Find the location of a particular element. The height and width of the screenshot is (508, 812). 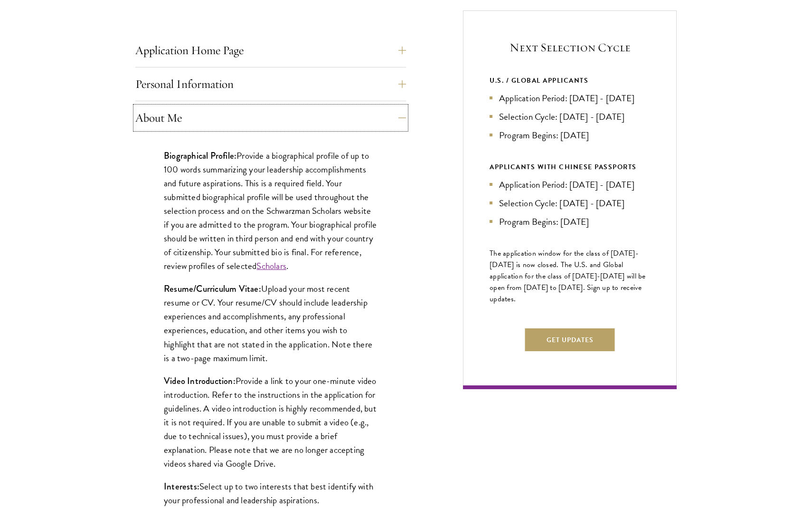

p: Provide a link to your one-minute video introduction. Refer to the instructions in the applicatio... is located at coordinates (271, 422).